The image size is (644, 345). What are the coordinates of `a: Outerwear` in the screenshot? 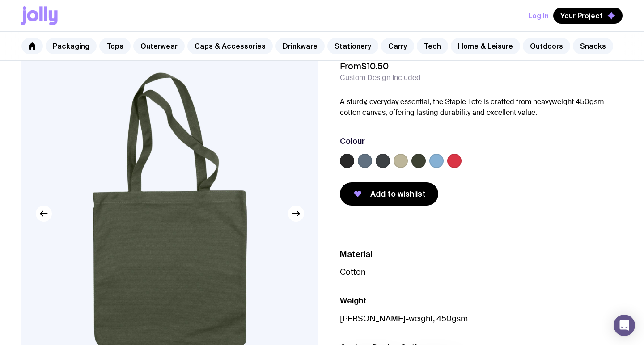 It's located at (159, 46).